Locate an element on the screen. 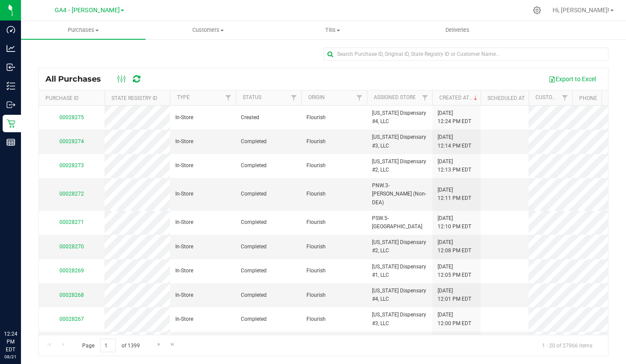 The width and height of the screenshot is (626, 364). span: Created is located at coordinates (250, 117).